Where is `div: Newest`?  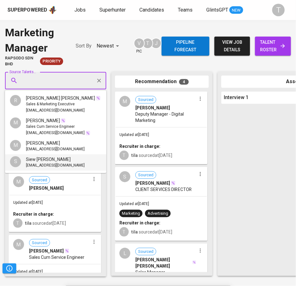 div: Newest is located at coordinates (109, 46).